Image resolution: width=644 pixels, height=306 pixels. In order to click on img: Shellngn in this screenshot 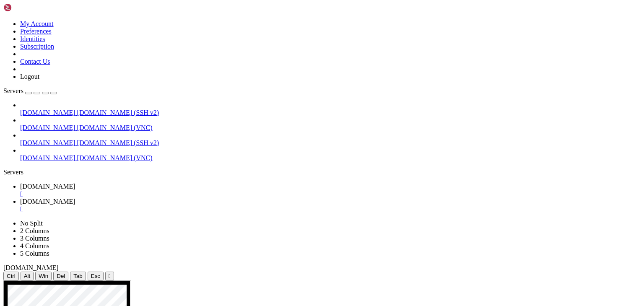, I will do `click(27, 8)`.